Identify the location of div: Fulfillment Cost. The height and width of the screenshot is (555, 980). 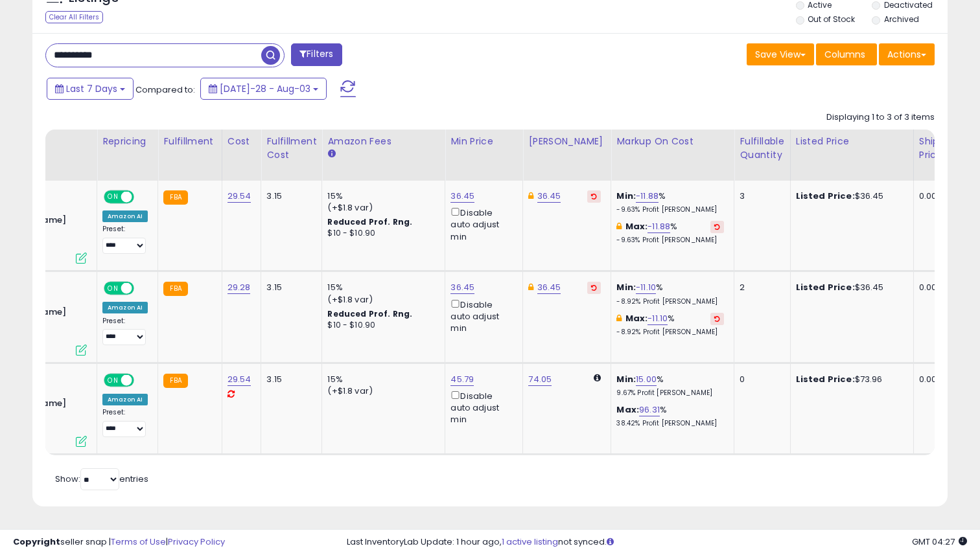
(291, 148).